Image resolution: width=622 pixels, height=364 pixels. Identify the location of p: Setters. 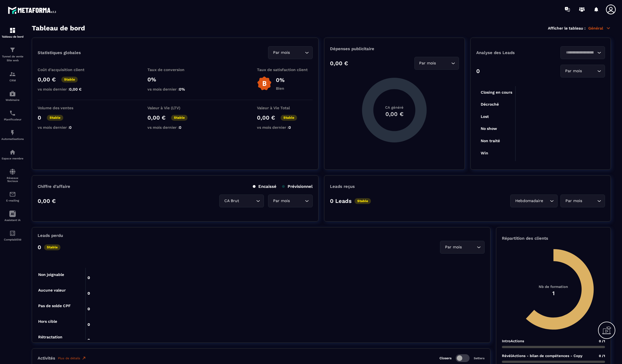
(479, 358).